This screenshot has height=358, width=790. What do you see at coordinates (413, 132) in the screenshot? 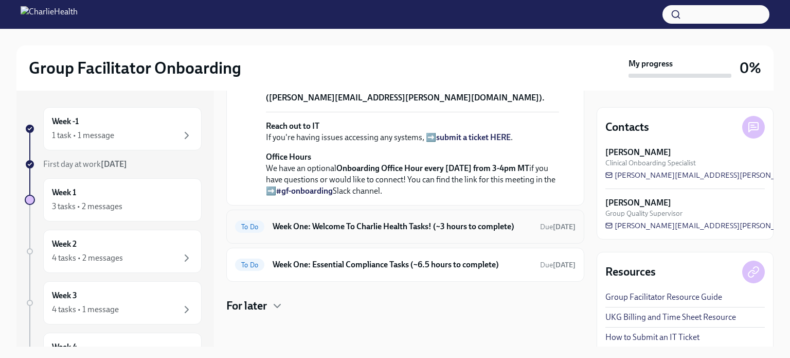
I see `p: If you're having issues accessing any systems, ➡️ .` at bounding box center [413, 132].